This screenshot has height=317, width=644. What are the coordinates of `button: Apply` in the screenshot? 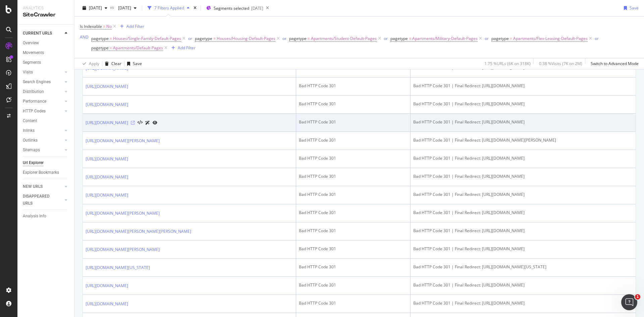 It's located at (90, 64).